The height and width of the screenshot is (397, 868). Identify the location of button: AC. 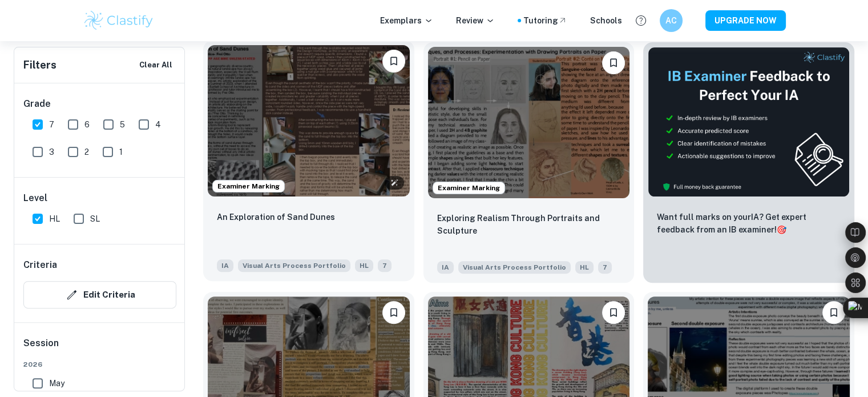
(671, 20).